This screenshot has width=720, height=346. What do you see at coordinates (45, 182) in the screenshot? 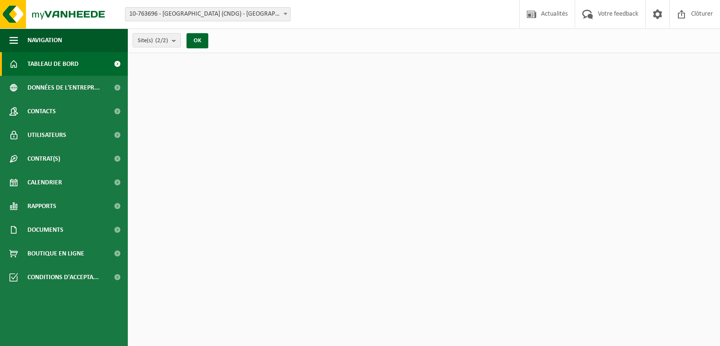
I see `span: Calendrier` at bounding box center [45, 182].